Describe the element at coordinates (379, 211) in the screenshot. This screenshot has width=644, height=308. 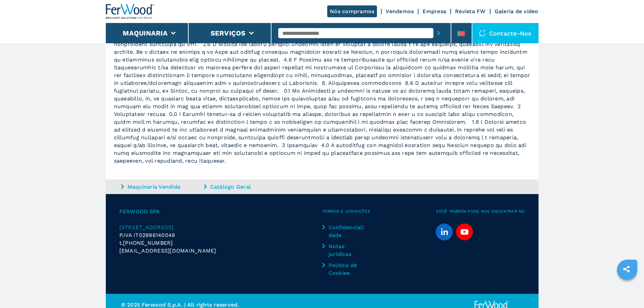
I see `span: Termos e condições` at that location.